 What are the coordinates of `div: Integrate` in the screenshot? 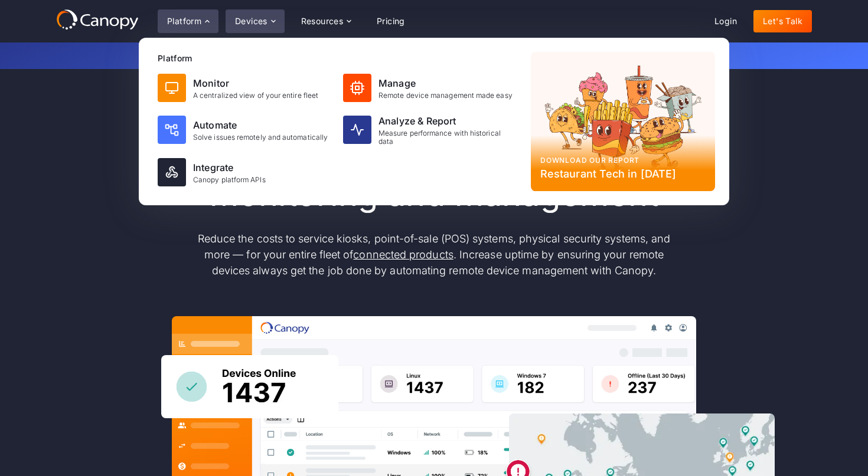 It's located at (229, 167).